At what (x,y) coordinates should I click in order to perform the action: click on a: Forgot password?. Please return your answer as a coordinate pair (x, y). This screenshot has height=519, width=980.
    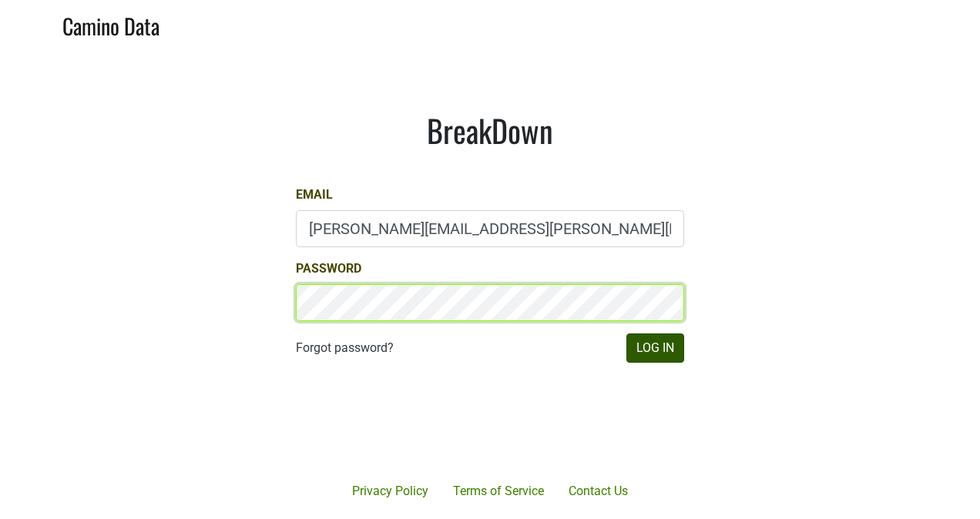
    Looking at the image, I should click on (344, 348).